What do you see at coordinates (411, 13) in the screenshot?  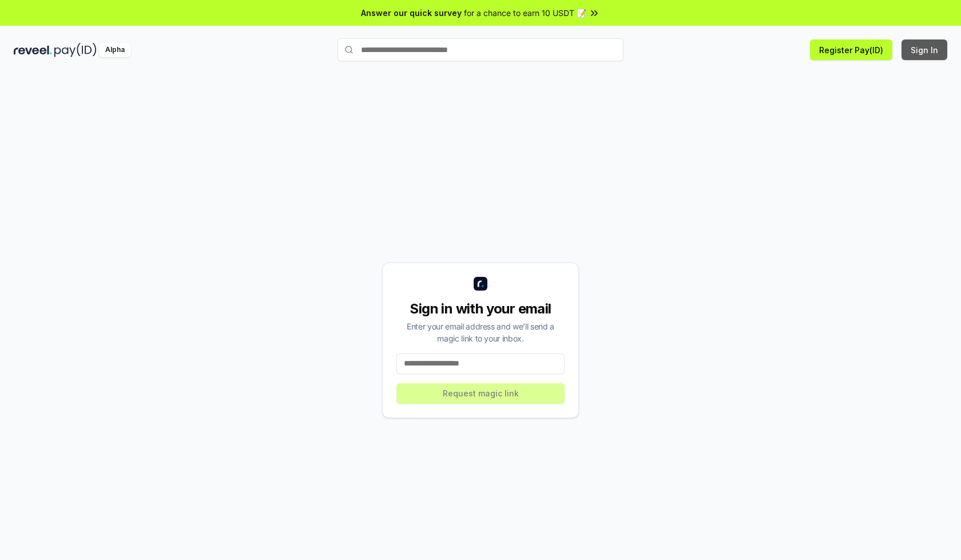 I see `span: Answer our quick survey` at bounding box center [411, 13].